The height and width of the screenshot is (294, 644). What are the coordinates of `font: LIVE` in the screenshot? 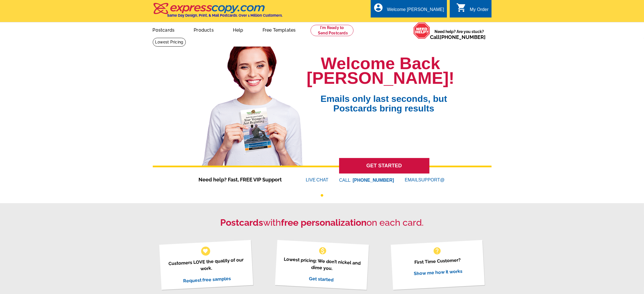 It's located at (311, 180).